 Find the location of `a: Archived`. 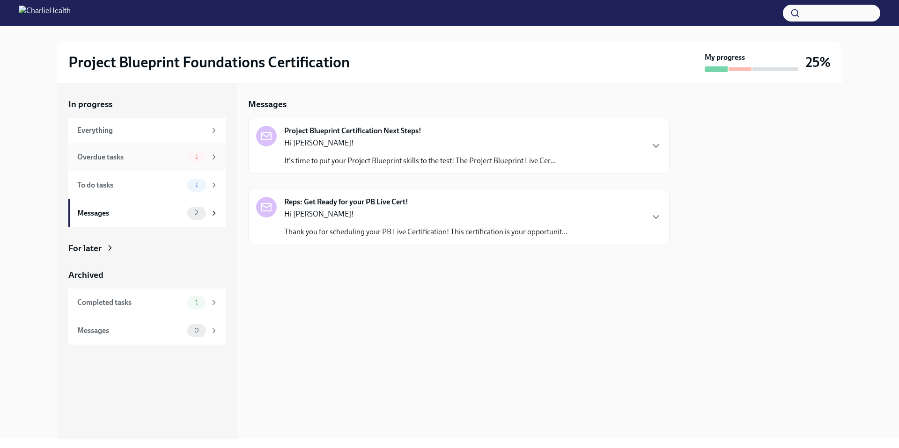

a: Archived is located at coordinates (147, 275).